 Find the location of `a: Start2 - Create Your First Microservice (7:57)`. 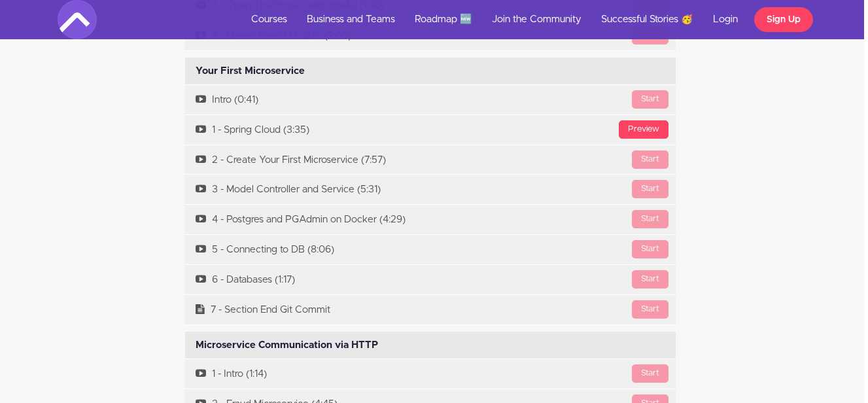

a: Start2 - Create Your First Microservice (7:57) is located at coordinates (431, 159).